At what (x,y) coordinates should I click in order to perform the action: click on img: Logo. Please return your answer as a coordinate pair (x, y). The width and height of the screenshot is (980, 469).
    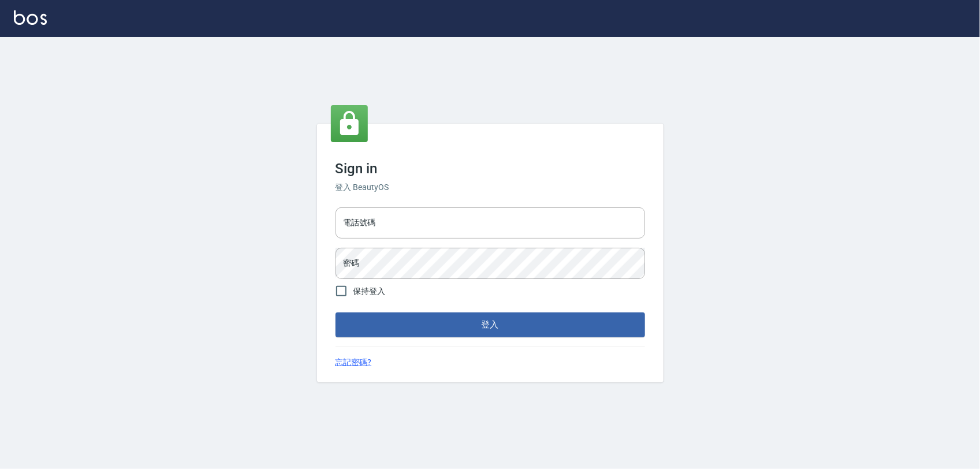
    Looking at the image, I should click on (30, 17).